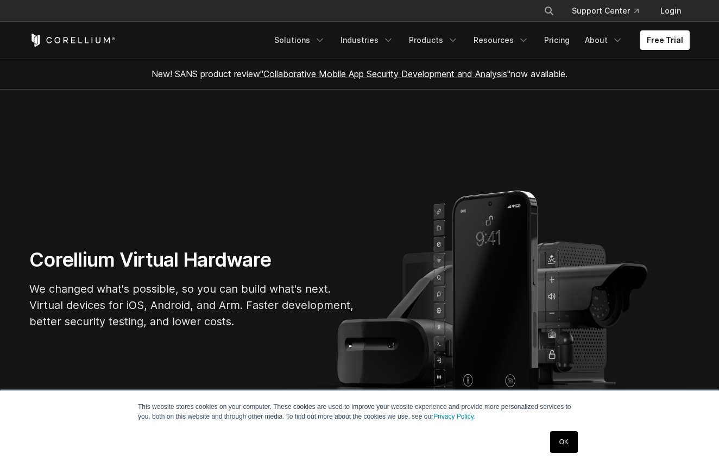 The image size is (719, 467). Describe the element at coordinates (300, 40) in the screenshot. I see `a: Solutions` at that location.